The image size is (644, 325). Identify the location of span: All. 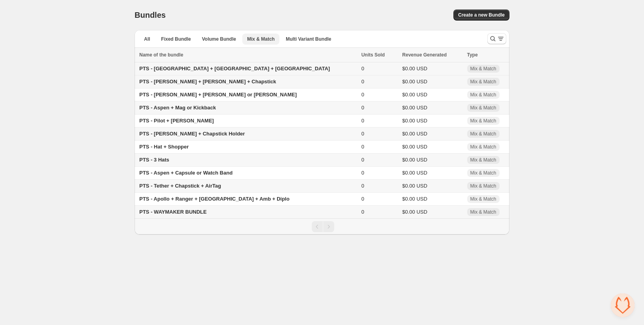
(147, 39).